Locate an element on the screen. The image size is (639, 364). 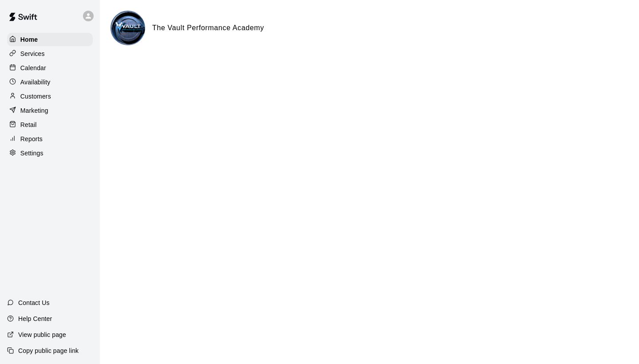
p: Marketing is located at coordinates (34, 111).